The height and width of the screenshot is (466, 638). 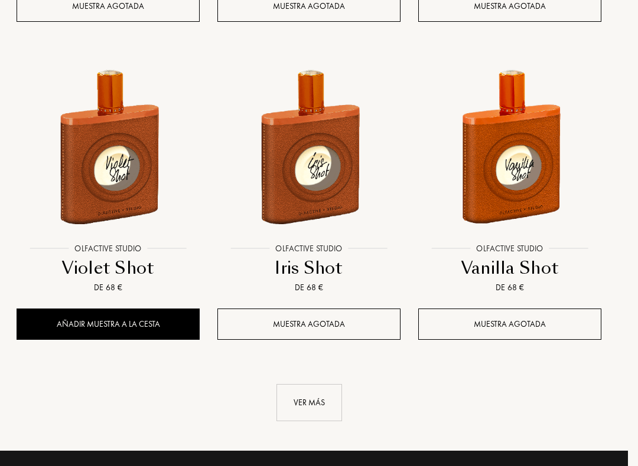 I want to click on img: Vanilla Shot Olfactive Studio, so click(x=510, y=146).